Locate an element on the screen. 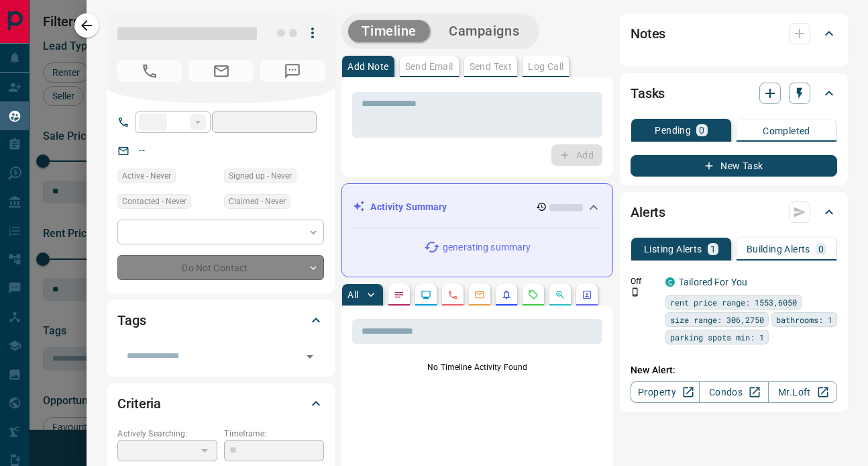 This screenshot has height=466, width=868. p: Off is located at coordinates (644, 281).